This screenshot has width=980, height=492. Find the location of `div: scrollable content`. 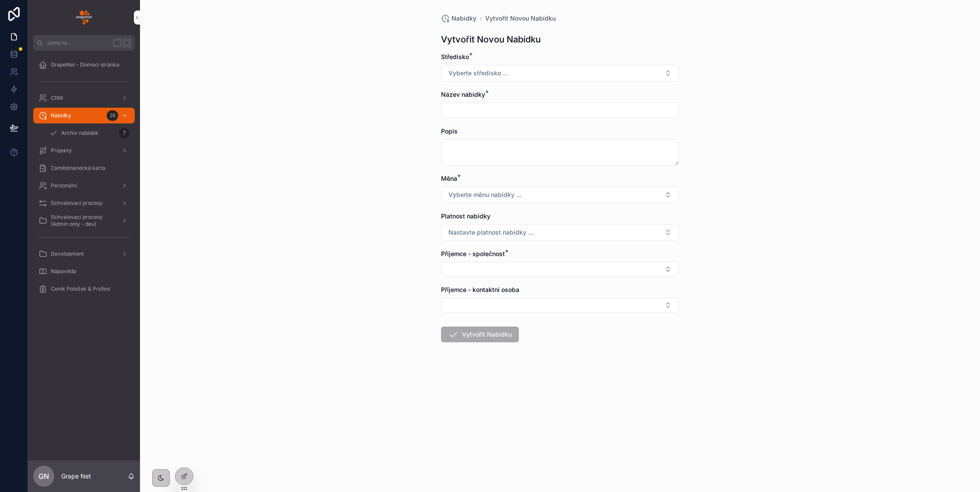

div: scrollable content is located at coordinates (84, 179).